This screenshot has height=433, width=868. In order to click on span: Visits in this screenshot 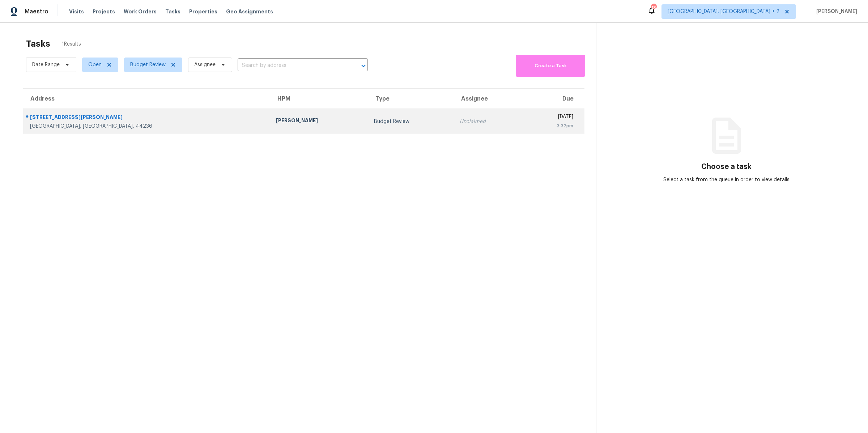, I will do `click(77, 12)`.